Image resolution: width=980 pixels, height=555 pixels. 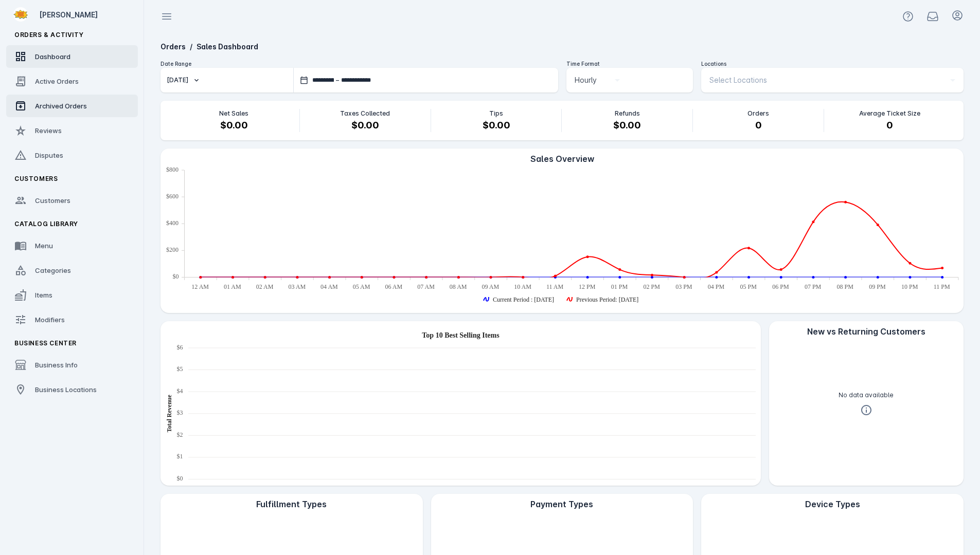 I want to click on p: Net Sales, so click(x=233, y=114).